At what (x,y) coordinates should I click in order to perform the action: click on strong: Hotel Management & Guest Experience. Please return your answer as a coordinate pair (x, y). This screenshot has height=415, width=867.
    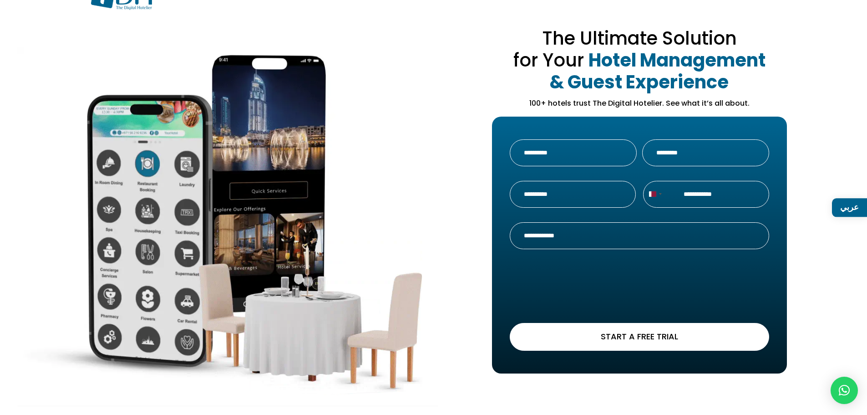
    Looking at the image, I should click on (658, 71).